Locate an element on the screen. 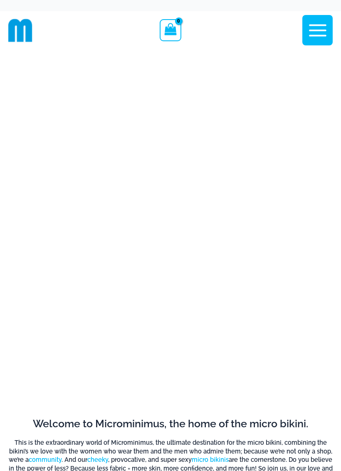 The width and height of the screenshot is (341, 471). a: View Shopping Cart, empty is located at coordinates (170, 30).